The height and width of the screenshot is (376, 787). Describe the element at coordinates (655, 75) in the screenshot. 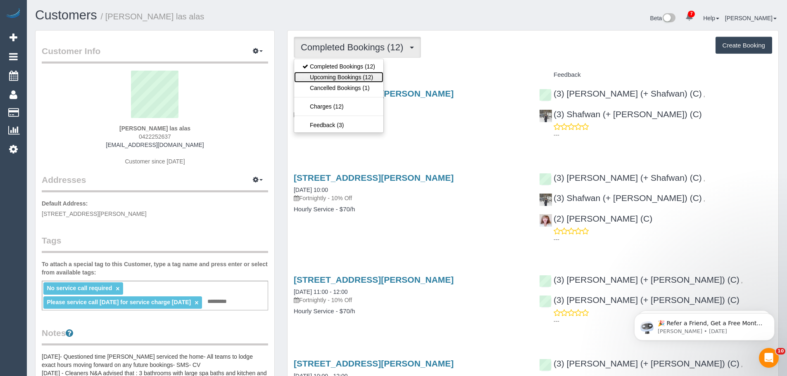

I see `h4: Feedback` at that location.